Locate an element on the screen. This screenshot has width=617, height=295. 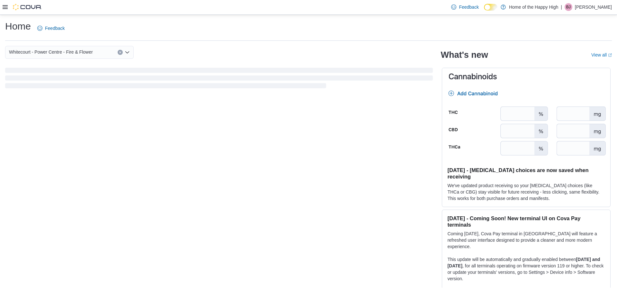
span: Whitecourt - Power Centre - Fire & Flower is located at coordinates (51, 52).